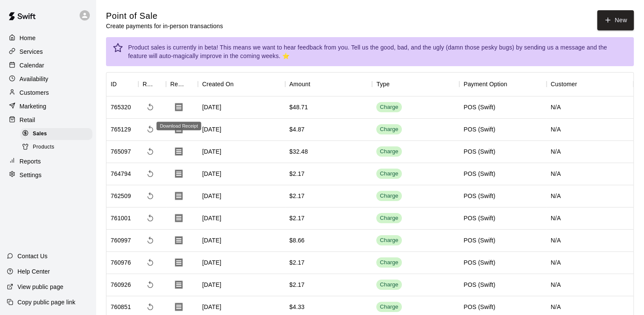 The image size is (644, 315). I want to click on a: Home, so click(47, 38).